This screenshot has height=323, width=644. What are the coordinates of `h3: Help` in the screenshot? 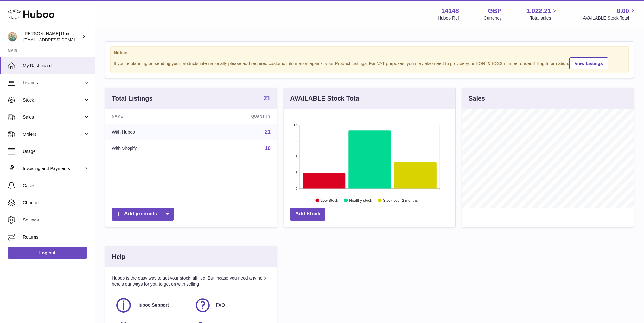 It's located at (118, 257).